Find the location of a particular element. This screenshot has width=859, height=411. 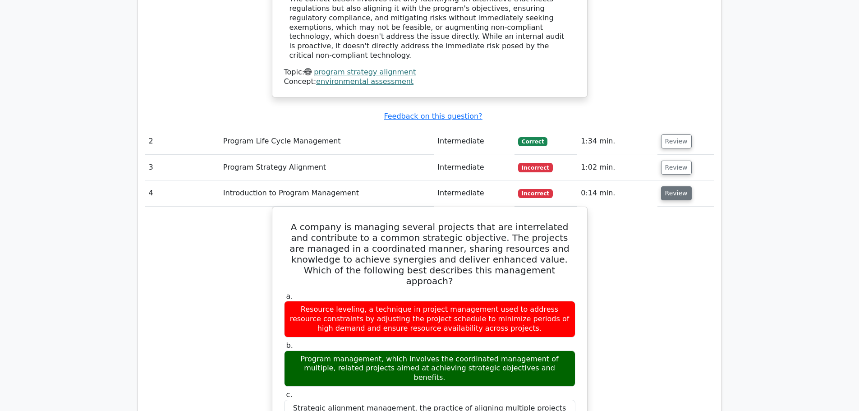

td: Program Life Cycle Management is located at coordinates (326, 141).